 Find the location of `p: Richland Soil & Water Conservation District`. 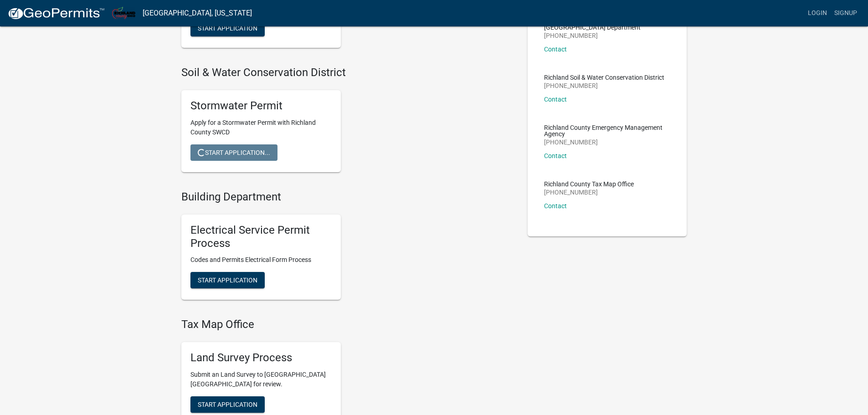

p: Richland Soil & Water Conservation District is located at coordinates (604, 78).